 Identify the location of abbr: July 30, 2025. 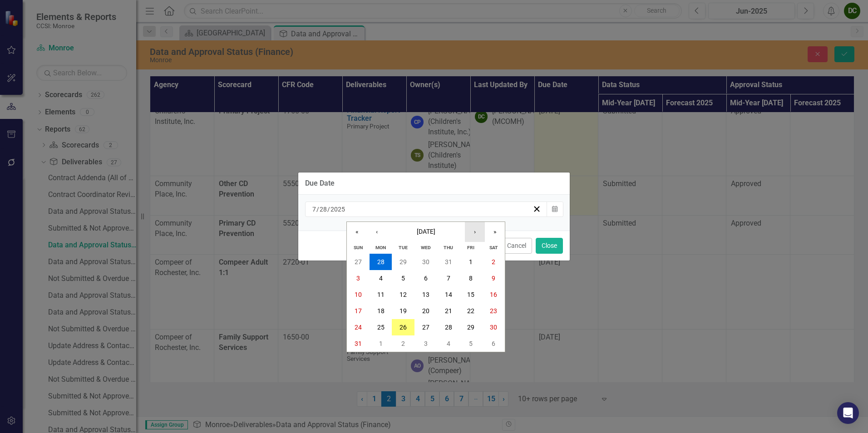
(426, 262).